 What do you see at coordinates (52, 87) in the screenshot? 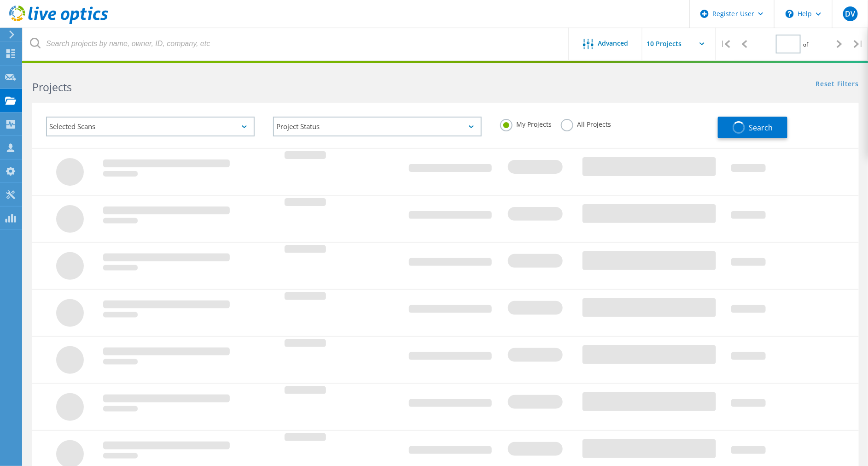
I see `b: Projects` at bounding box center [52, 87].